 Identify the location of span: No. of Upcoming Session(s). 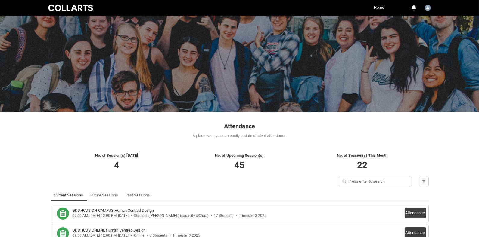
(239, 156).